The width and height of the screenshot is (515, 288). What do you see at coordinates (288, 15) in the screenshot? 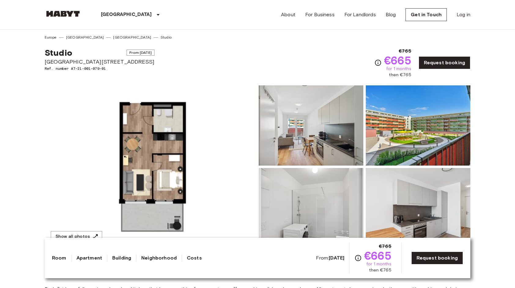
I see `a: About` at bounding box center [288, 15].